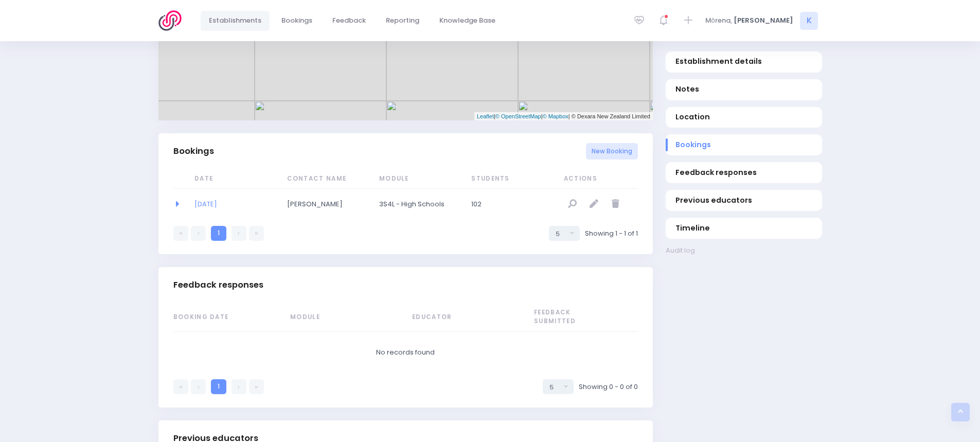 The height and width of the screenshot is (442, 980). What do you see at coordinates (598, 204) in the screenshot?
I see `td: null` at bounding box center [598, 204].